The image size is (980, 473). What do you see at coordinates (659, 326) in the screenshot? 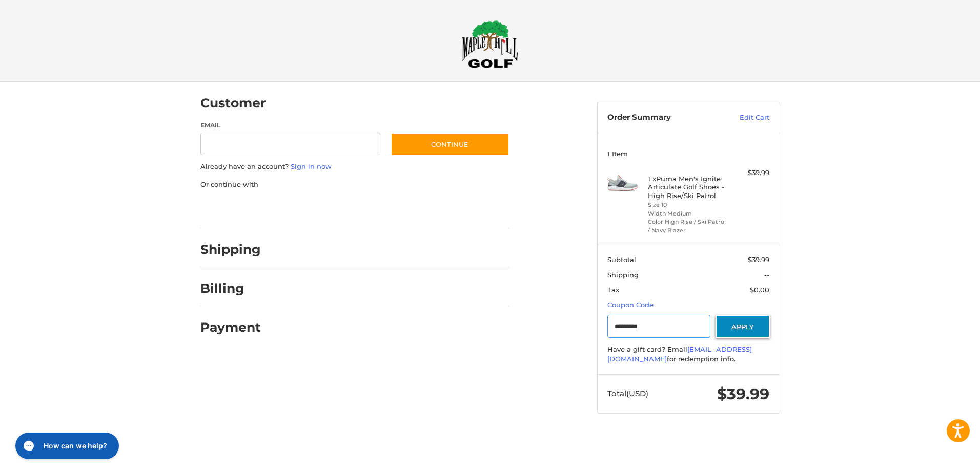
I see `input: Gift Certificate or Coupon Code` at bounding box center [659, 326].